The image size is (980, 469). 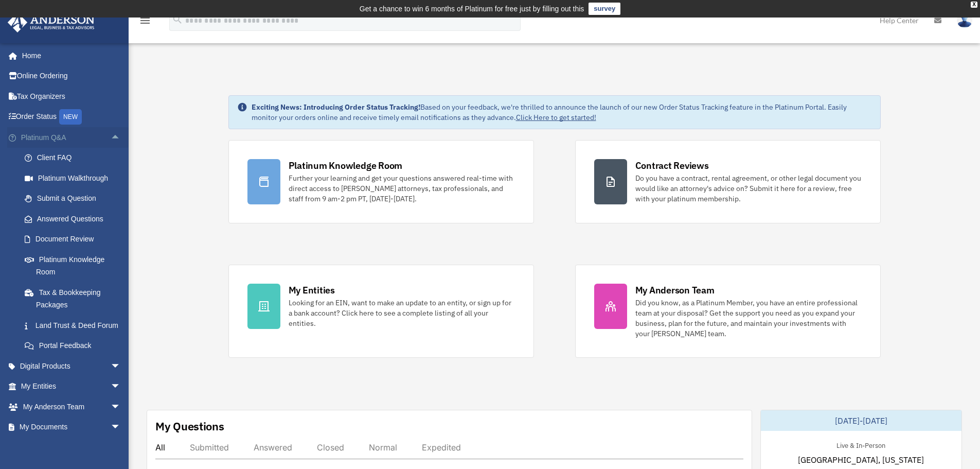 What do you see at coordinates (75, 158) in the screenshot?
I see `a: Client FAQ` at bounding box center [75, 158].